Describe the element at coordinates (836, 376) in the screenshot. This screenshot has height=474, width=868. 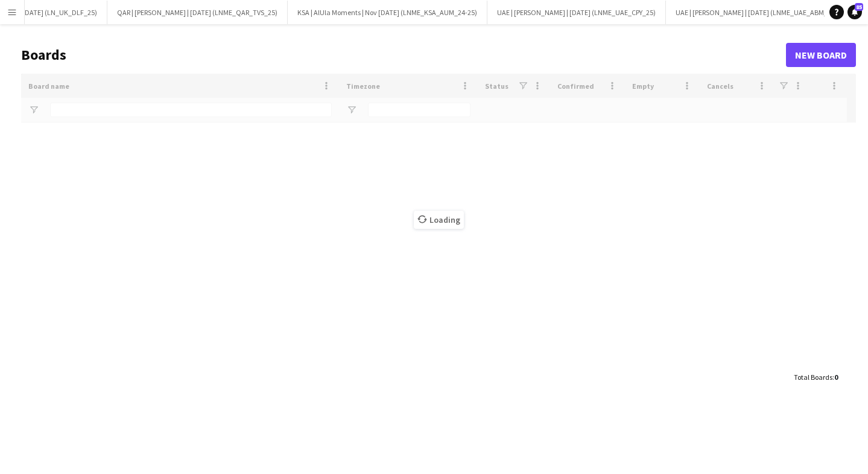
I see `span: 0` at that location.